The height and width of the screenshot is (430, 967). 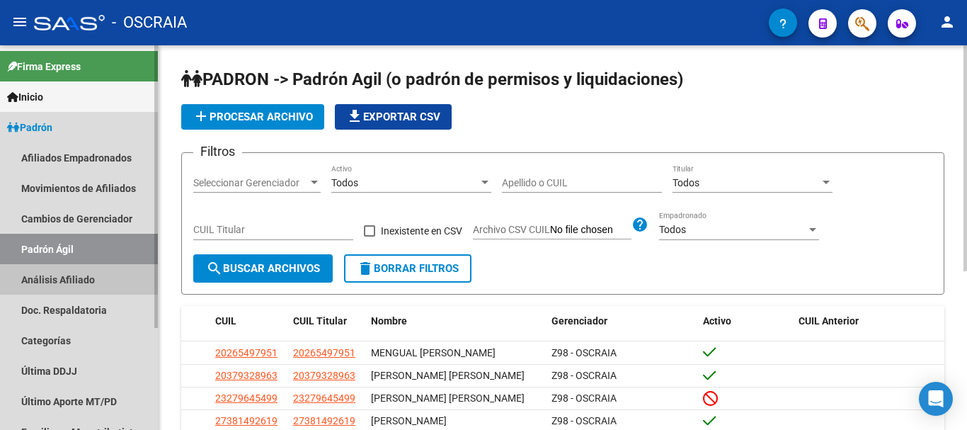 I want to click on mat-icon: file_download, so click(x=355, y=116).